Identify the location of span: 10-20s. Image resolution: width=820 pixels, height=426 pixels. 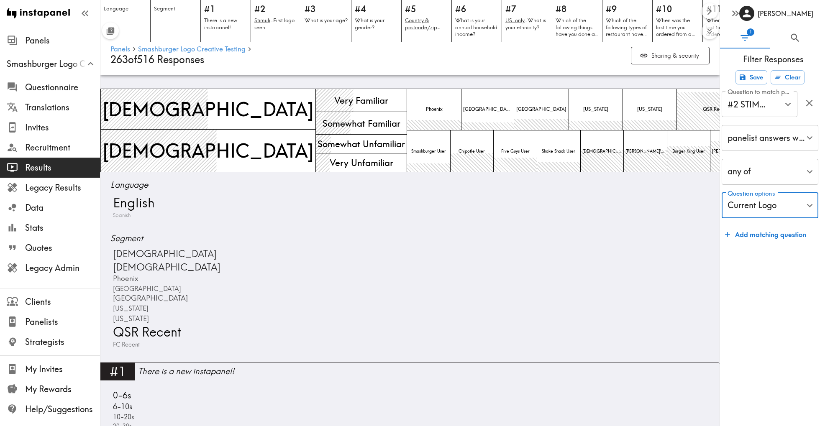
(122, 417).